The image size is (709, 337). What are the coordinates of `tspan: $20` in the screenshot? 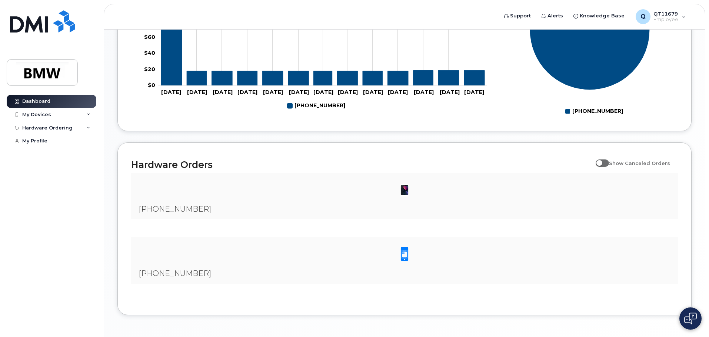 It's located at (150, 69).